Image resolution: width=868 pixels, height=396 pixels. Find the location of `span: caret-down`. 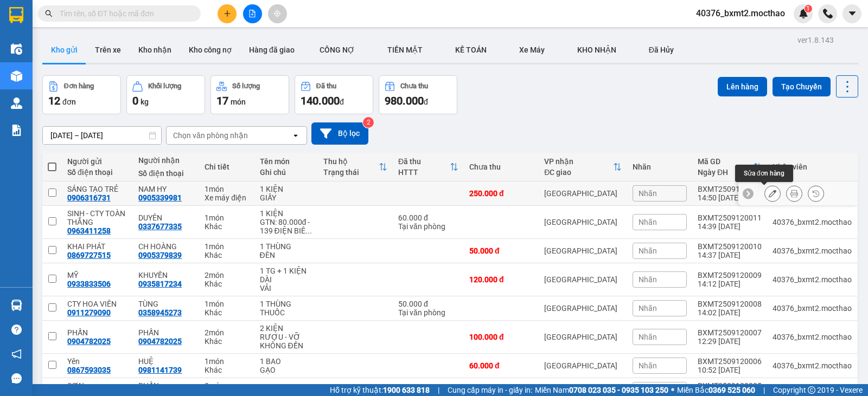

span: caret-down is located at coordinates (852, 13).